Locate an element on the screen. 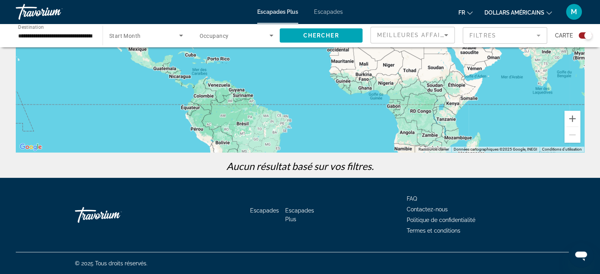  span: Carte is located at coordinates (564, 36).